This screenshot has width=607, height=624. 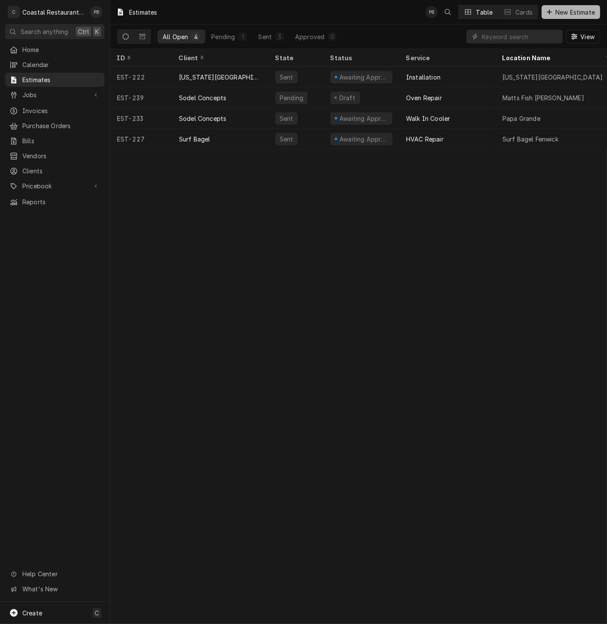 What do you see at coordinates (141, 118) in the screenshot?
I see `div: EST-233` at bounding box center [141, 118].